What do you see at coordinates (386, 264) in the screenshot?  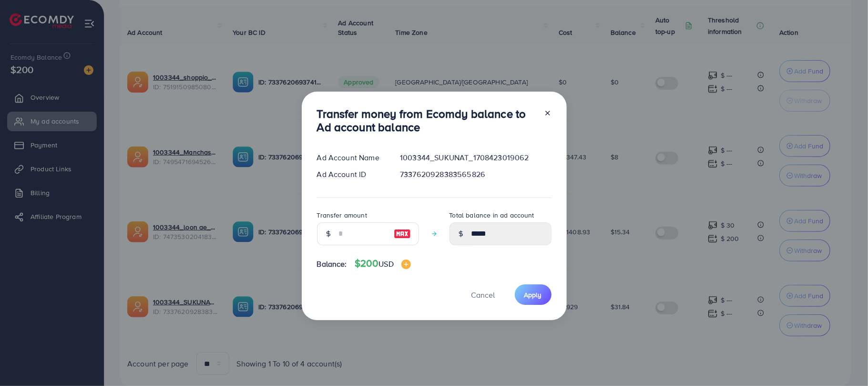 I see `span: USD` at bounding box center [386, 264].